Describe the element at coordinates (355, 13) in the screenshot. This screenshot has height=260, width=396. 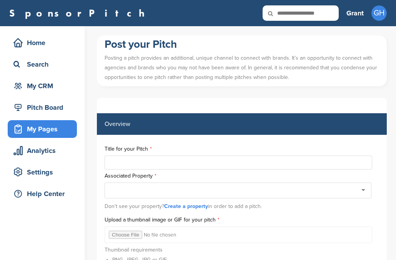
I see `h3: Grant` at that location.